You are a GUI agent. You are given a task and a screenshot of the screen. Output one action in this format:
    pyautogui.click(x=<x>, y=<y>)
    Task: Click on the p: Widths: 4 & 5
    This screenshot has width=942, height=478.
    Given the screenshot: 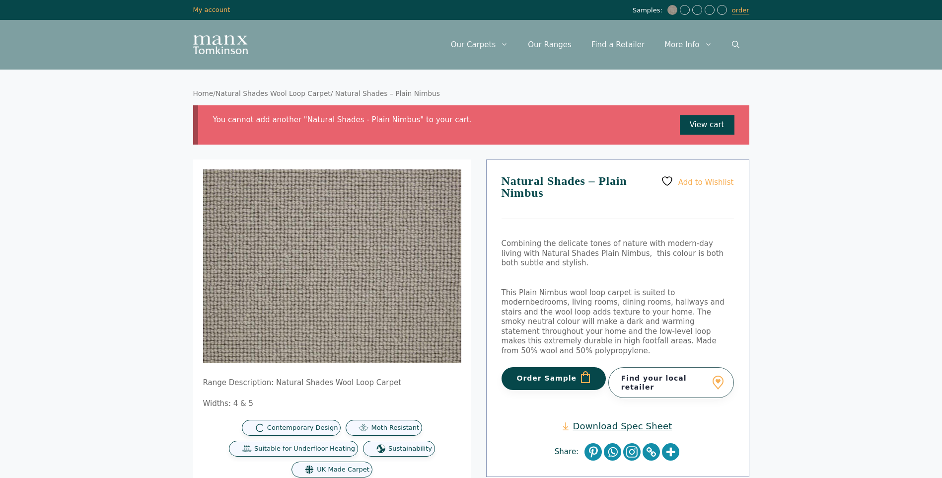 What is the action you would take?
    pyautogui.click(x=332, y=404)
    